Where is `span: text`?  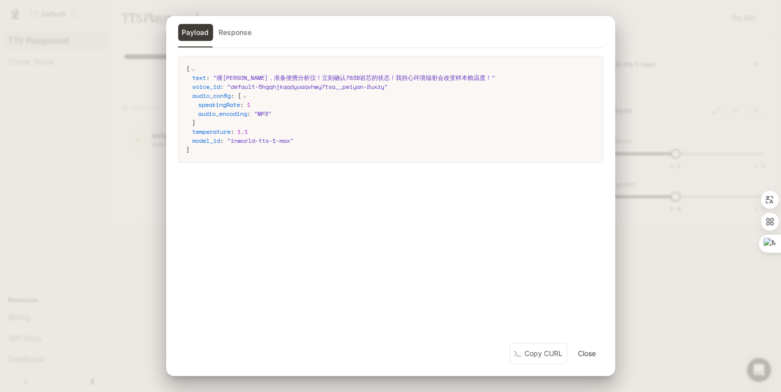 span: text is located at coordinates (200, 77).